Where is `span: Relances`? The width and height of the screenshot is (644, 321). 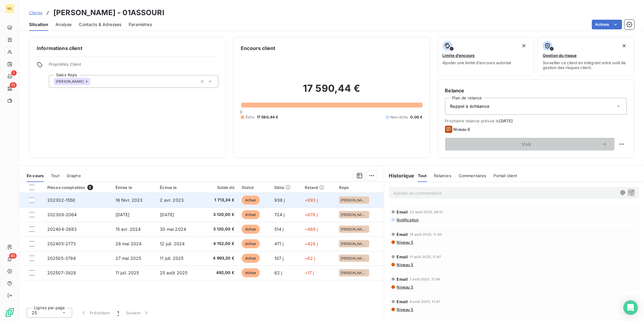
span: Relances is located at coordinates (442, 176).